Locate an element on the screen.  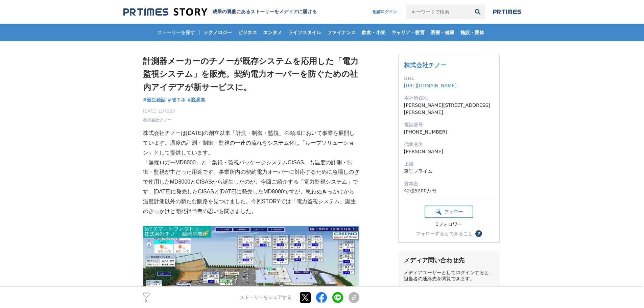
a: キャリア・教育 is located at coordinates (408, 32).